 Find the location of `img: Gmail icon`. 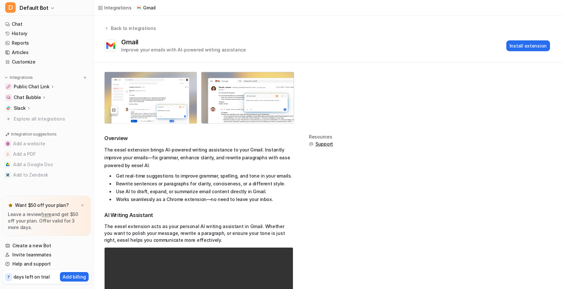

img: Gmail icon is located at coordinates (139, 8).